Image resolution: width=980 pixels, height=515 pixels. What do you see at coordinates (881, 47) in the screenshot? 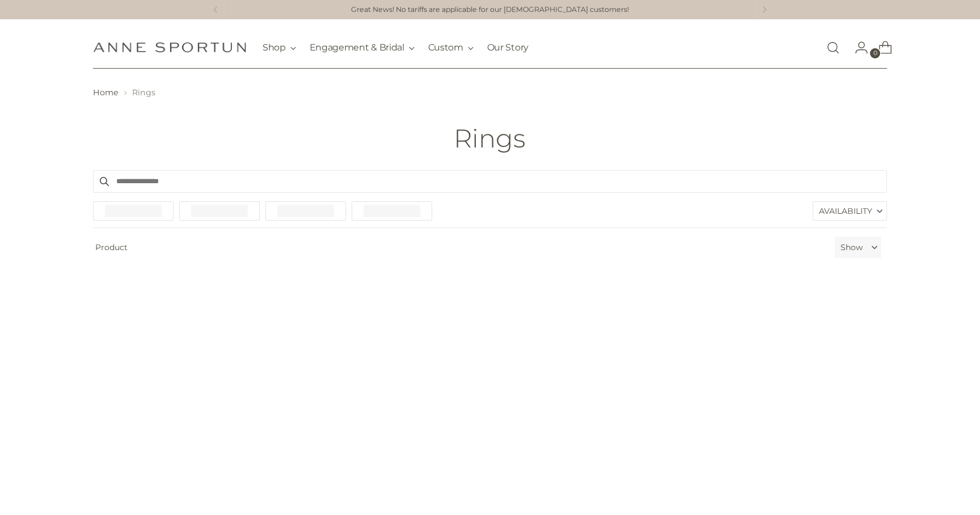
I see `a: Open cart modal` at bounding box center [881, 47].